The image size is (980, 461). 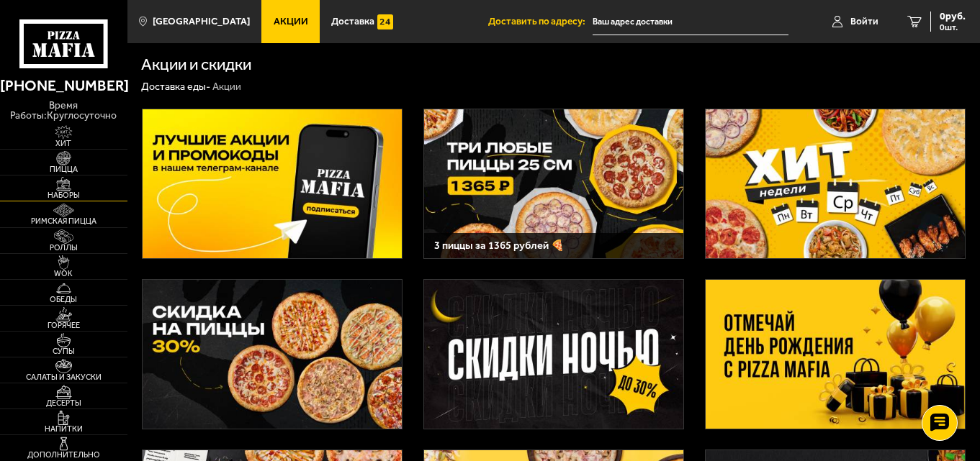 I want to click on span: Войти, so click(x=864, y=22).